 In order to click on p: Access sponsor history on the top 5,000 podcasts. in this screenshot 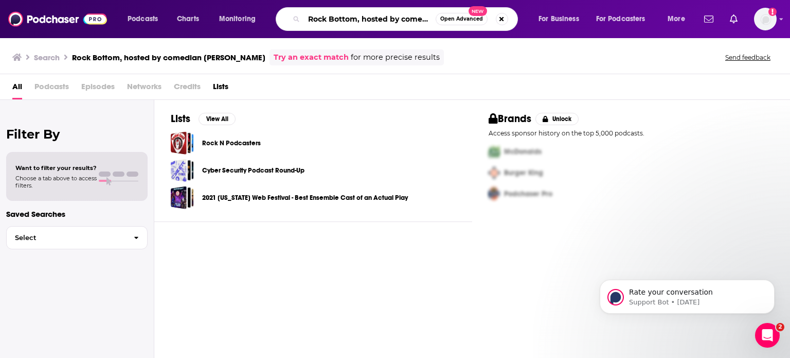, I will do `click(631, 133)`.